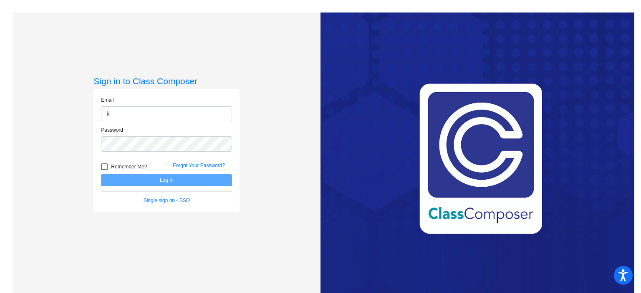  Describe the element at coordinates (199, 166) in the screenshot. I see `a: Forgot Your Password?` at that location.